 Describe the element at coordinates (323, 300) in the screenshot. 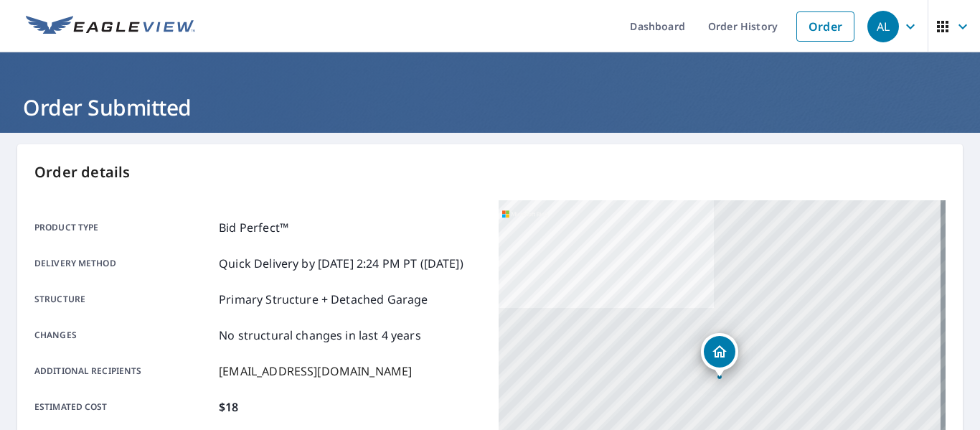

I see `p: Primary Structure + Detached Garage` at that location.